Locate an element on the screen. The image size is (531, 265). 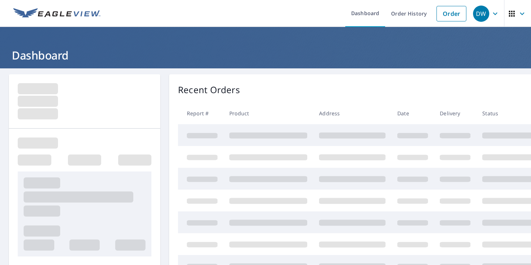
th: Date is located at coordinates (413, 113).